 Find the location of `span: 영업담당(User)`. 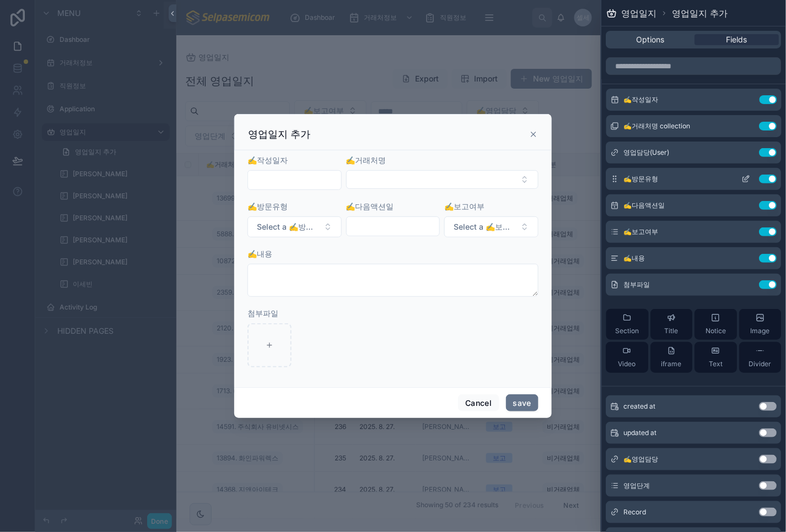

span: 영업담당(User) is located at coordinates (647, 153).